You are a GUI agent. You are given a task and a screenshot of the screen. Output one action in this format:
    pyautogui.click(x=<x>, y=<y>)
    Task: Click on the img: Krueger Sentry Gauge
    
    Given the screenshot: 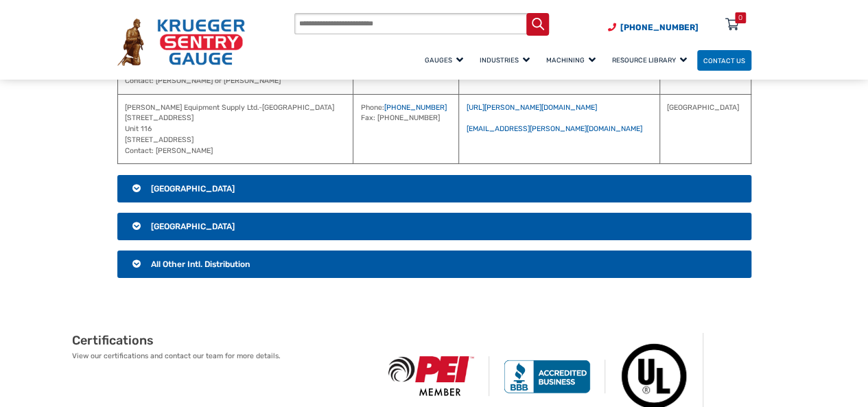 What is the action you would take?
    pyautogui.click(x=181, y=42)
    